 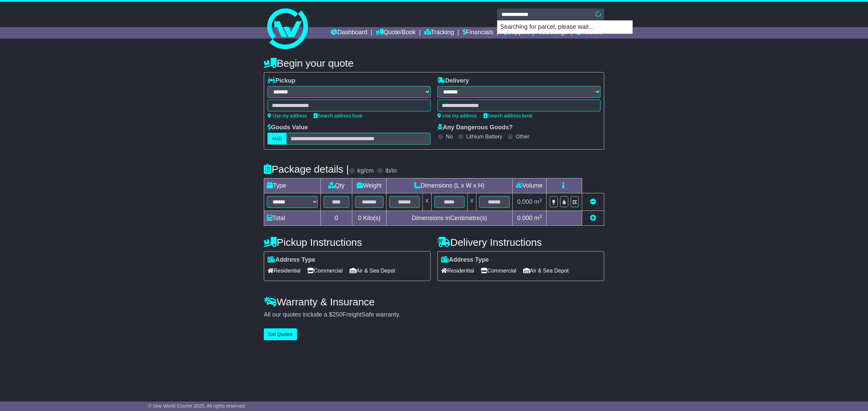 What do you see at coordinates (336, 219) in the screenshot?
I see `td: 0` at bounding box center [336, 219].